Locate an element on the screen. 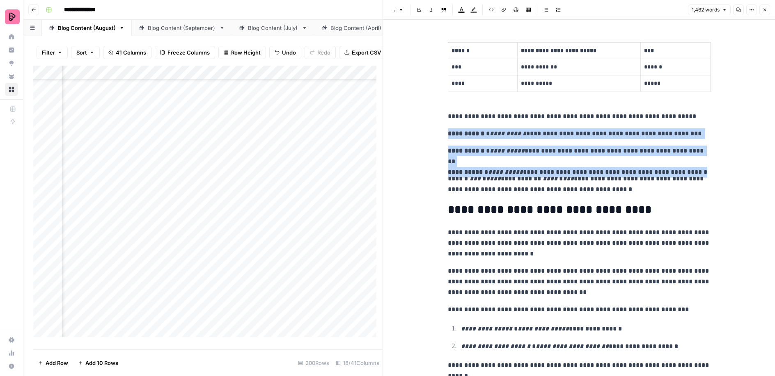 This screenshot has height=376, width=775. button: Workspace: Preply is located at coordinates (11, 17).